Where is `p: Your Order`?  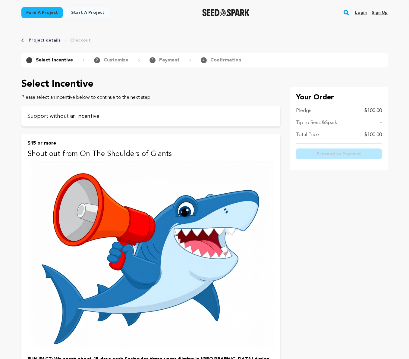 p: Your Order is located at coordinates (339, 98).